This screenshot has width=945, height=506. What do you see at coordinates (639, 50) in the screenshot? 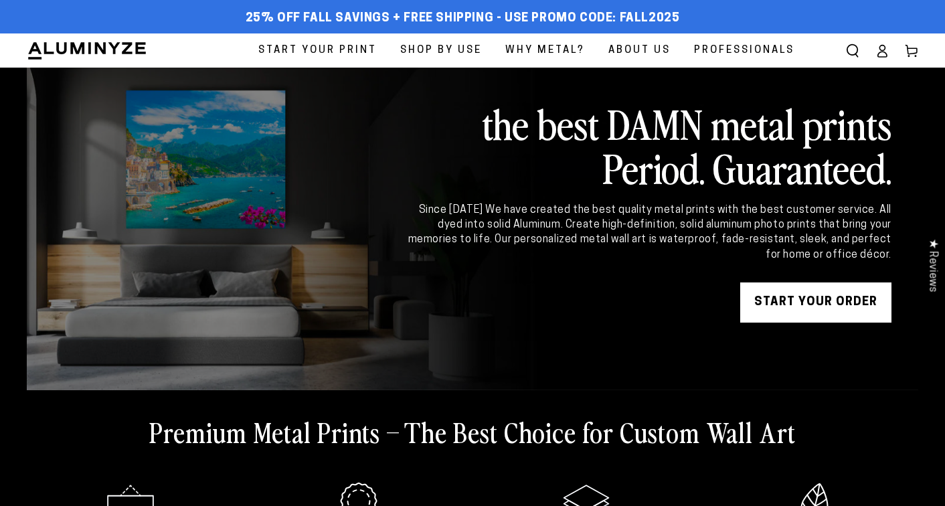
I see `a: About Us` at bounding box center [639, 50].